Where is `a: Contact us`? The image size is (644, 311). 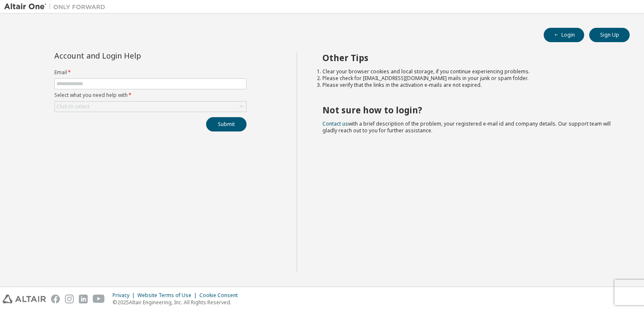
a: Contact us is located at coordinates (335, 123).